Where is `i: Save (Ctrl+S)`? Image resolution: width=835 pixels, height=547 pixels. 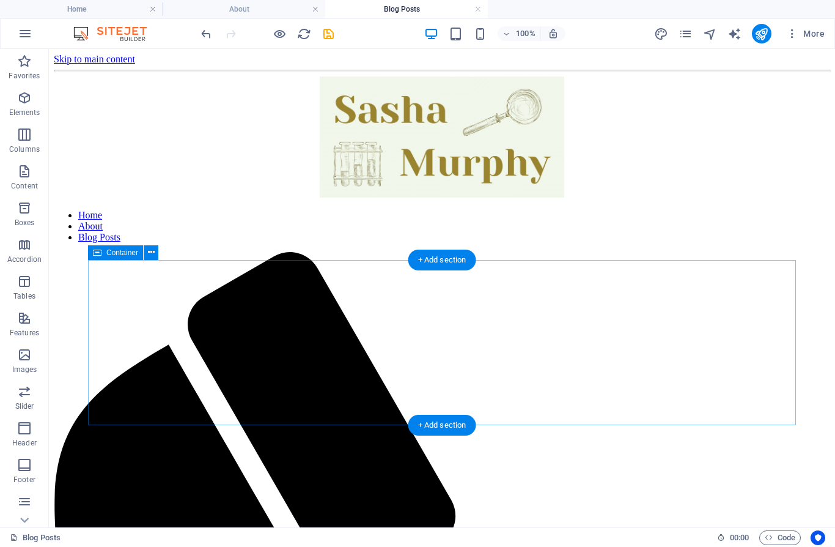 i: Save (Ctrl+S) is located at coordinates (328, 34).